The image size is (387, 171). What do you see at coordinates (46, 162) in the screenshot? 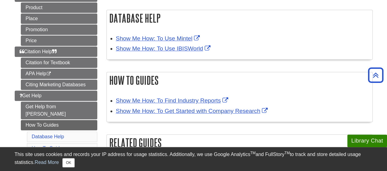
I see `a: Read More` at bounding box center [46, 162].